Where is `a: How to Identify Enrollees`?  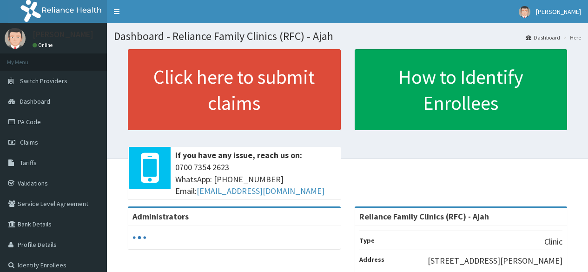
a: How to Identify Enrollees is located at coordinates (461, 90).